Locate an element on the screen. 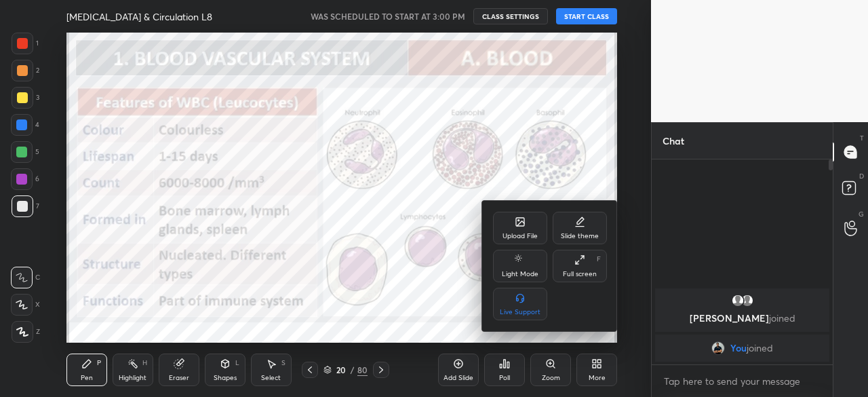 The width and height of the screenshot is (868, 397). div: F is located at coordinates (599, 259).